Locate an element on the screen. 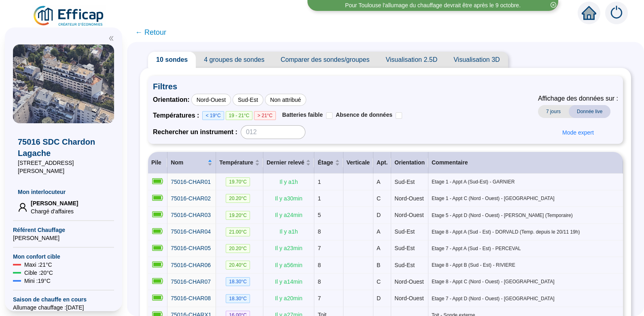 The image size is (644, 316). span: Mon interlocuteur is located at coordinates (64, 192).